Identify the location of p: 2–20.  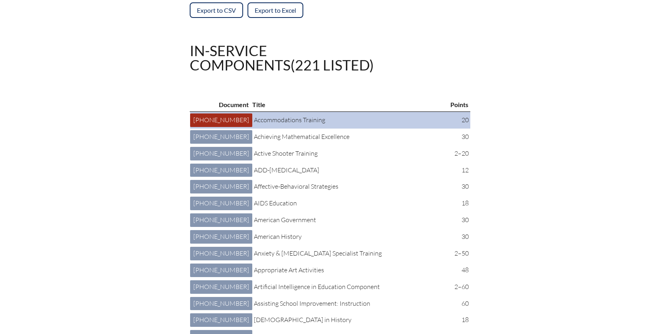
(460, 154).